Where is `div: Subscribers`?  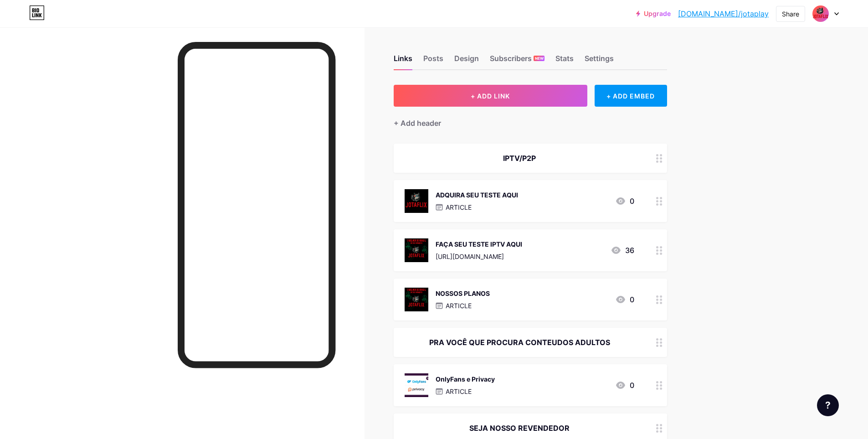
div: Subscribers is located at coordinates (517, 61).